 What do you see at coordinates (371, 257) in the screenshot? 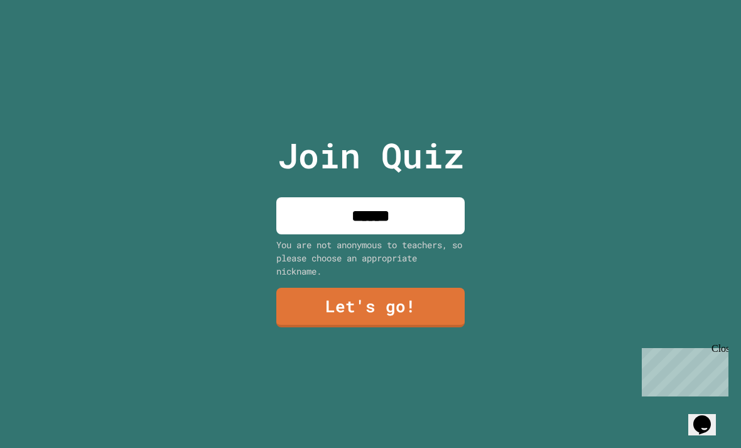
I see `div: You are not anonymous to teachers, so please choose an appropriate nickname.` at bounding box center [371, 257].